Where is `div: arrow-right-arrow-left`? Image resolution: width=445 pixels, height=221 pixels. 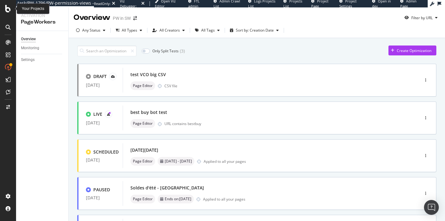
div: arrow-right-arrow-left is located at coordinates (135, 18).